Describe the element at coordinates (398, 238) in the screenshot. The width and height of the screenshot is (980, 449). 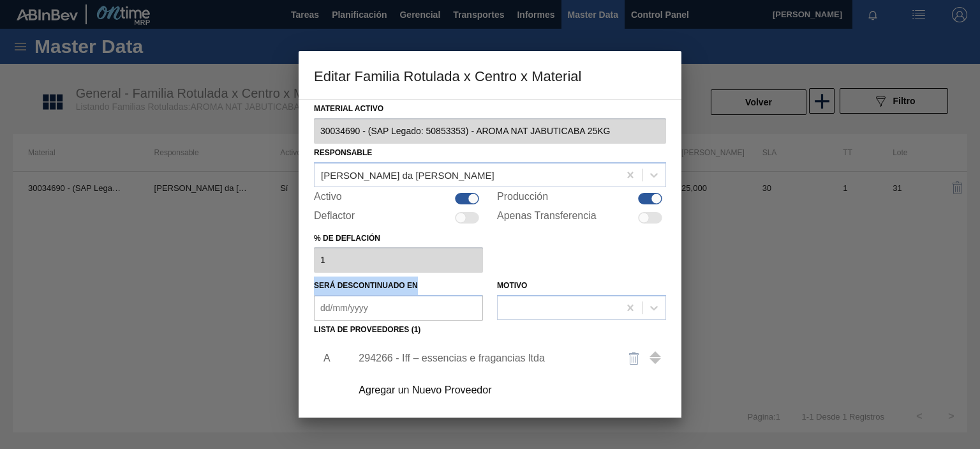
I see `label: % de Deflación` at that location.